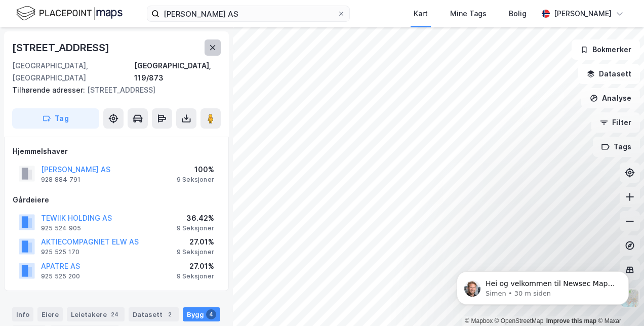  I want to click on div: Hjemmelshaver, so click(116, 151).